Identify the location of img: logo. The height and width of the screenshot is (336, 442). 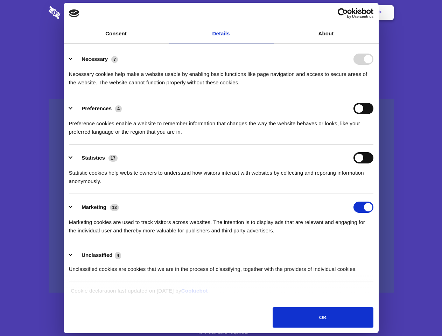
(74, 13).